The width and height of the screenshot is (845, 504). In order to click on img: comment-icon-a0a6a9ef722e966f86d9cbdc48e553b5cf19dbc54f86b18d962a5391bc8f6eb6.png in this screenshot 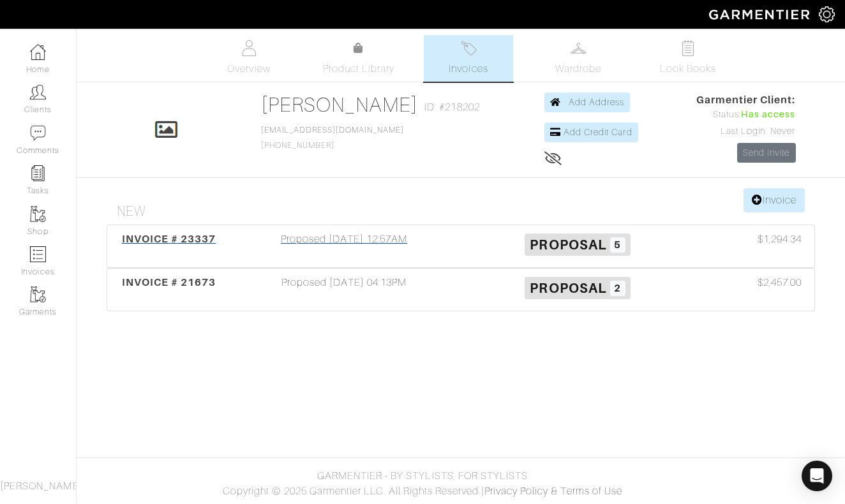, I will do `click(38, 133)`.